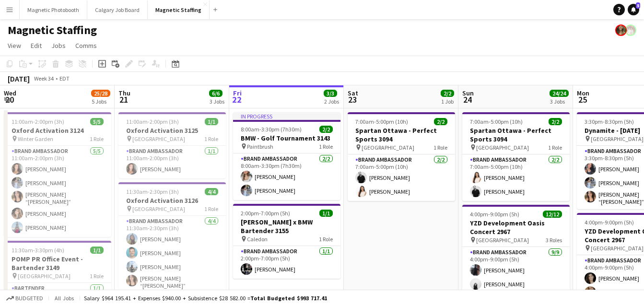  I want to click on span: 2:00pm-7:00pm (5h), so click(265, 213).